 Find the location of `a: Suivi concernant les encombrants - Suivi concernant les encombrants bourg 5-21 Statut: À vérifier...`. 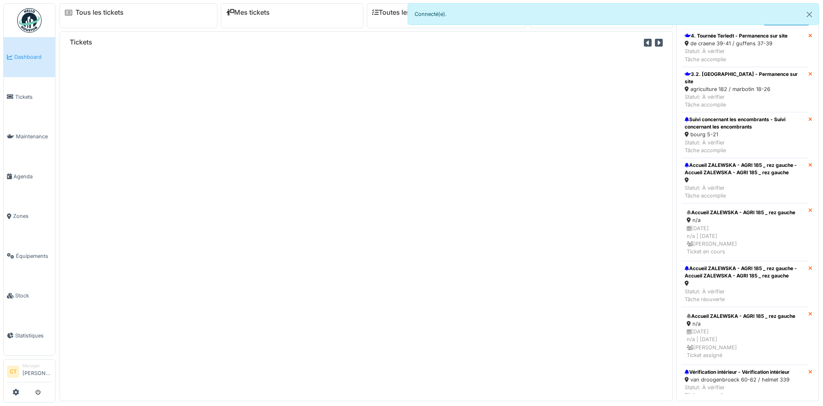

a: Suivi concernant les encombrants - Suivi concernant les encombrants bourg 5-21 Statut: À vérifier... is located at coordinates (745, 135).